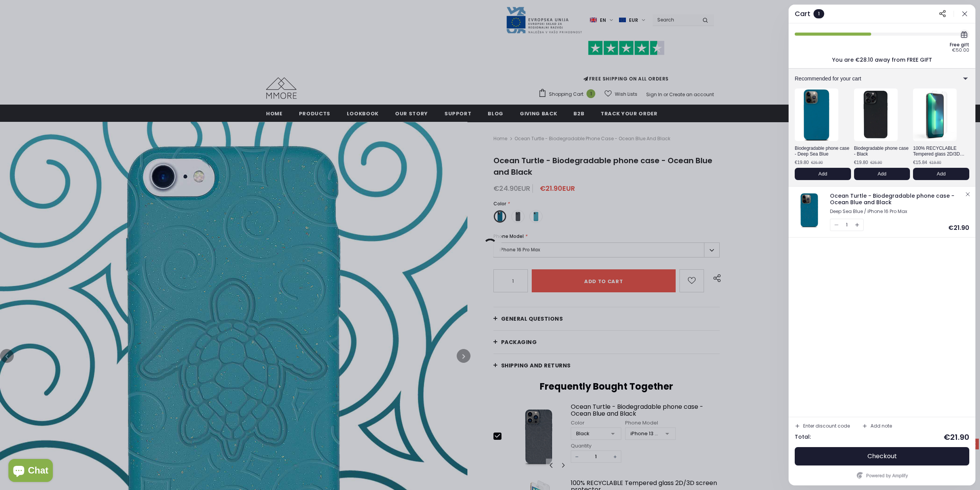  Describe the element at coordinates (882, 457) in the screenshot. I see `button: Checkout` at that location.